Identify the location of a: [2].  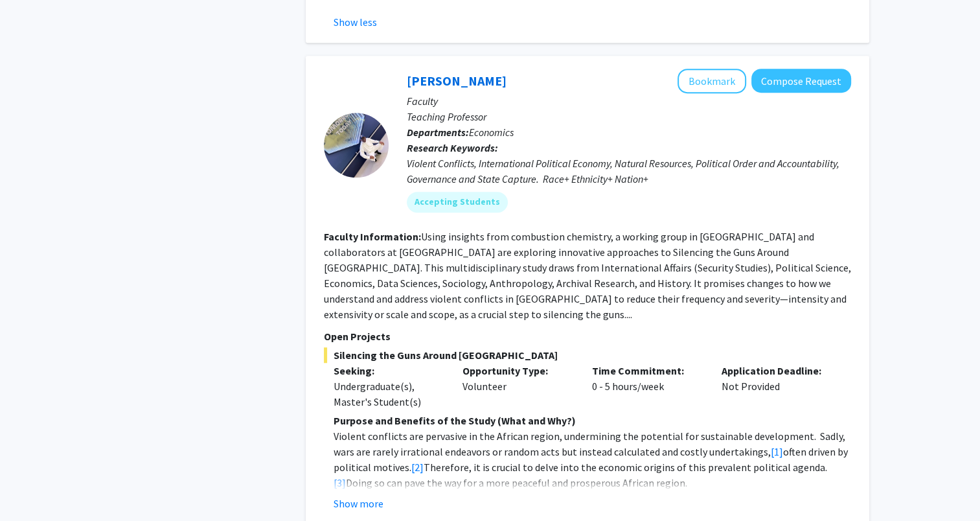
(417, 467).